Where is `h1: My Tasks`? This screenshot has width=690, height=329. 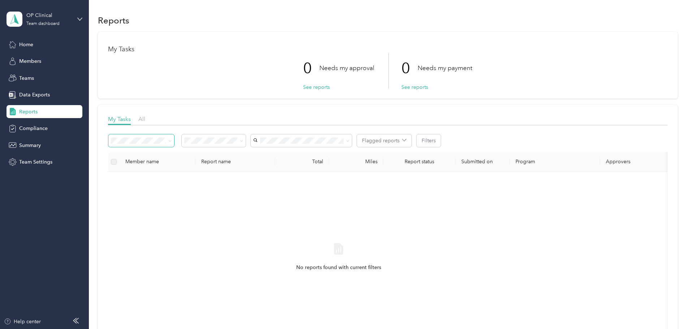
h1: My Tasks is located at coordinates (388, 49).